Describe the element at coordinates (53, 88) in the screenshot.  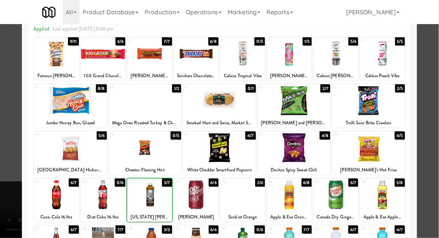
I see `div: 9` at that location.